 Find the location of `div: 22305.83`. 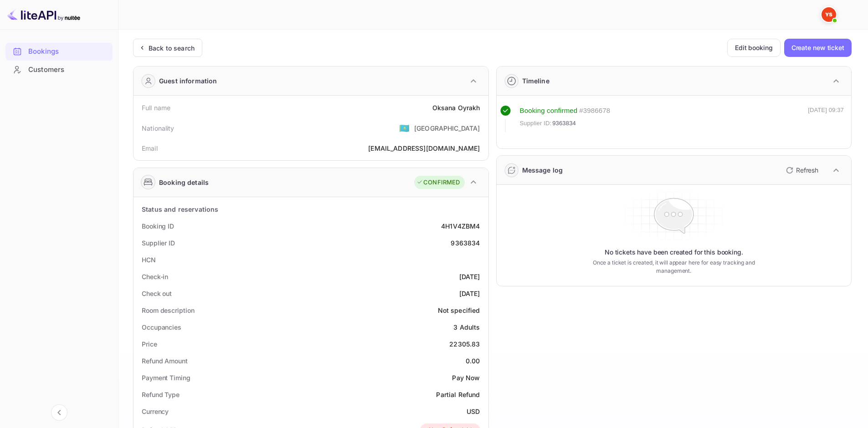

div: 22305.83 is located at coordinates (464, 344).